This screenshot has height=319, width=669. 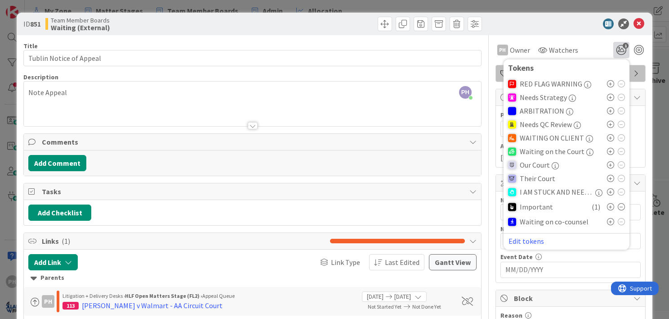 I want to click on div: Tokens, so click(x=567, y=68).